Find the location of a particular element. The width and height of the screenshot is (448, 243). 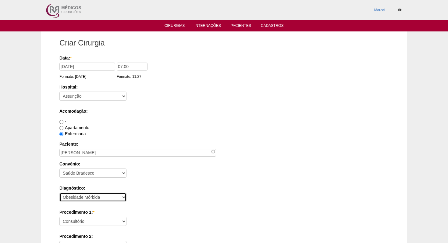

label: Data: is located at coordinates (223, 58).